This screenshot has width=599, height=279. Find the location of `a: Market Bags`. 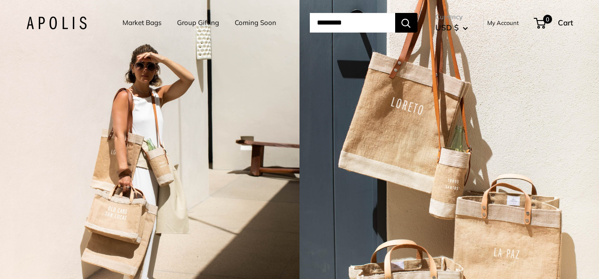

a: Market Bags is located at coordinates (142, 23).